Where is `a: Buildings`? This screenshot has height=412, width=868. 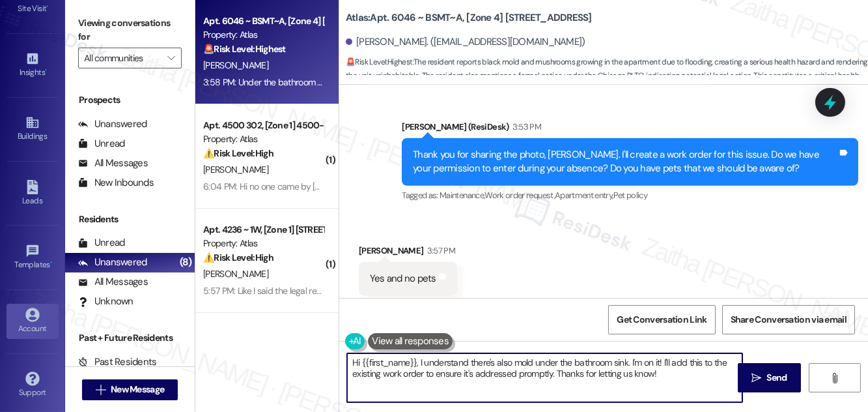
a: Buildings is located at coordinates (32, 129).